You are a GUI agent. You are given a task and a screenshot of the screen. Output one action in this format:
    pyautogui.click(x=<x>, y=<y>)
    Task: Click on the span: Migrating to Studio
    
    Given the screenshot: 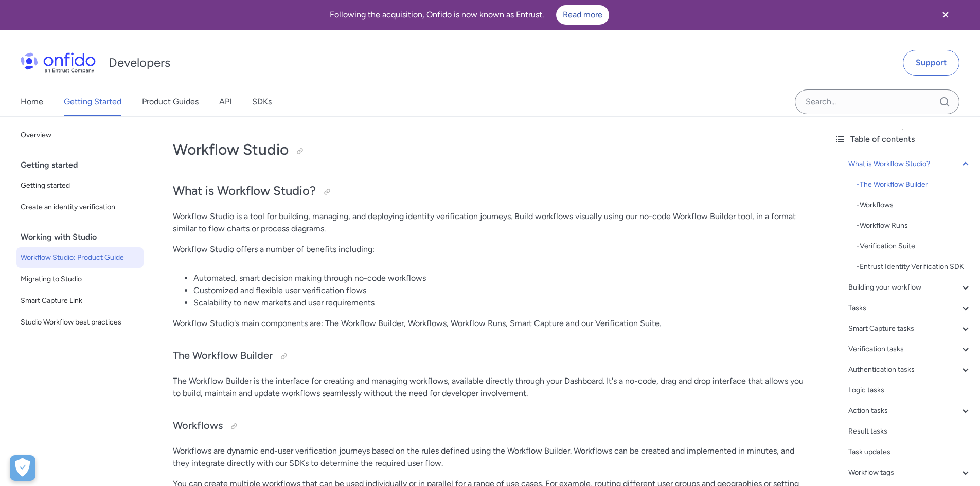 What is the action you would take?
    pyautogui.click(x=80, y=279)
    